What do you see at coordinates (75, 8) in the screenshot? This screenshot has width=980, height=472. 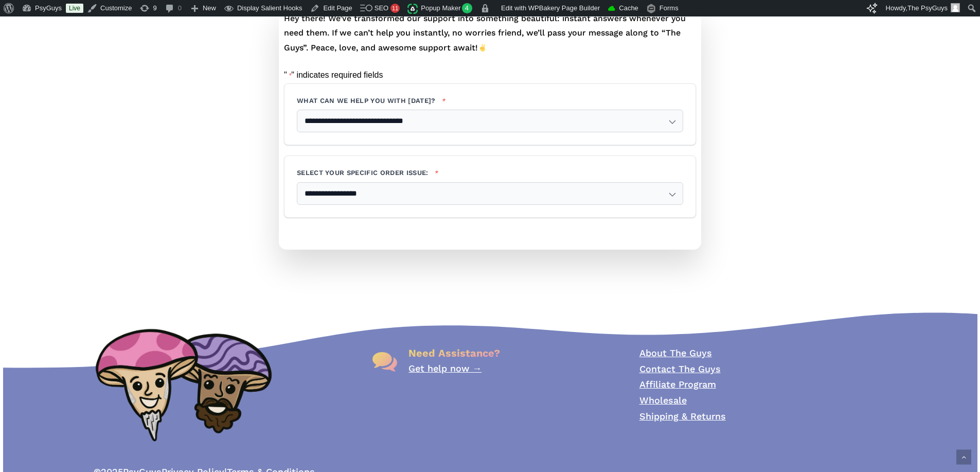 I see `a: Live` at bounding box center [75, 8].